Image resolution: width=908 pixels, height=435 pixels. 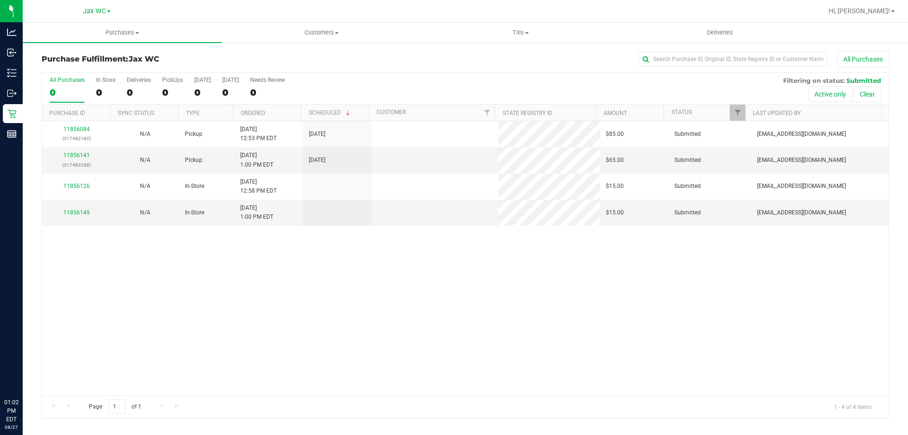 I want to click on button: Clear, so click(x=868, y=94).